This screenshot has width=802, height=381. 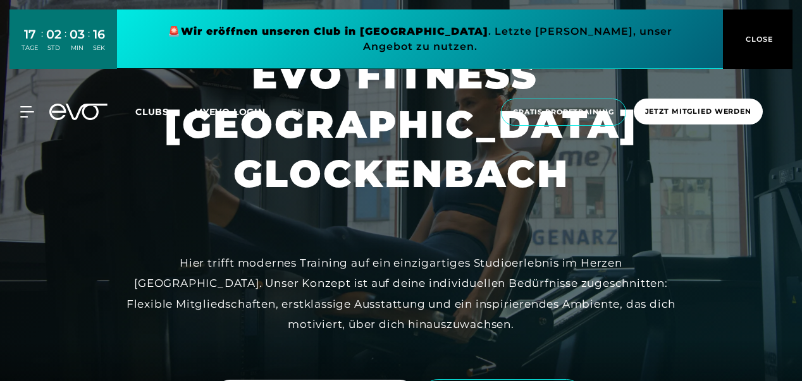 I want to click on div: 16, so click(x=99, y=34).